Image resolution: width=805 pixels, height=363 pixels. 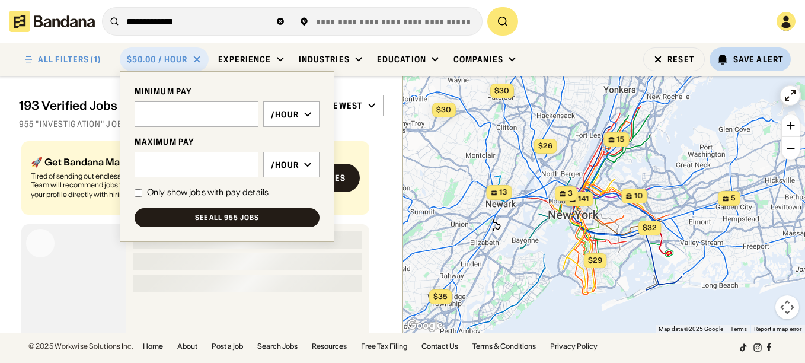 I want to click on div: Newest, so click(x=345, y=106).